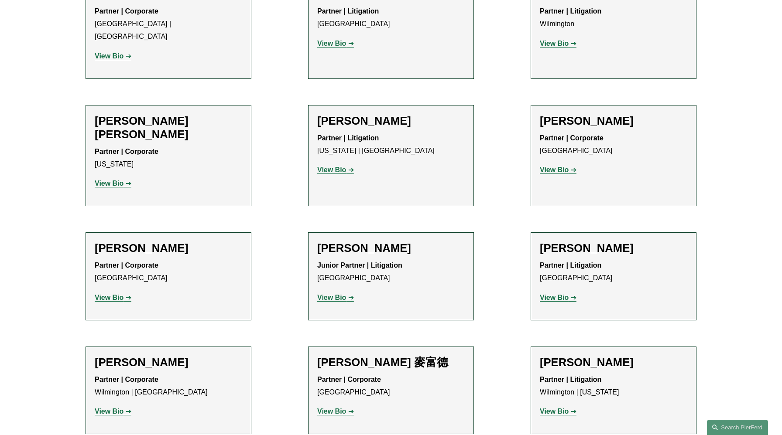 This screenshot has width=782, height=435. Describe the element at coordinates (360, 265) in the screenshot. I see `strong: Junior Partner | Litigation` at that location.